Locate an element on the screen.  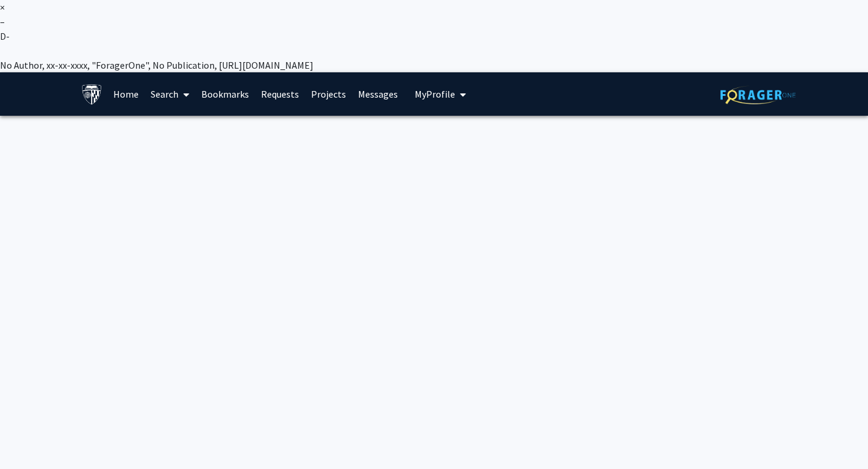
img: Johns Hopkins University Logo is located at coordinates (92, 94).